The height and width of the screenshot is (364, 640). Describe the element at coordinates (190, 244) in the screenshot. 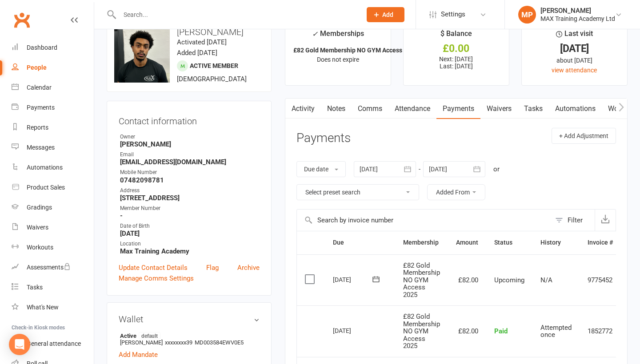

I see `div: Location` at that location.